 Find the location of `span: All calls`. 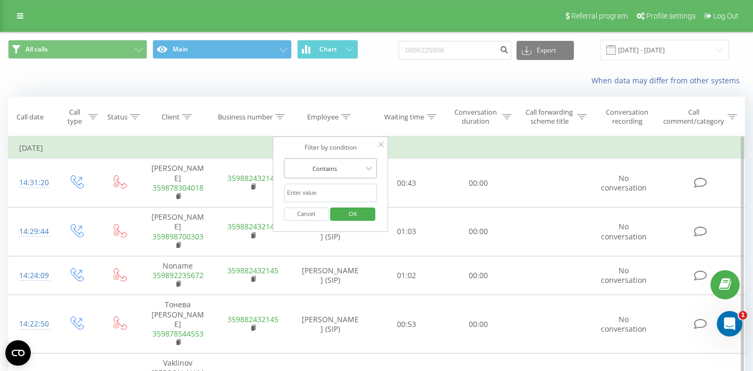

span: All calls is located at coordinates (37, 49).